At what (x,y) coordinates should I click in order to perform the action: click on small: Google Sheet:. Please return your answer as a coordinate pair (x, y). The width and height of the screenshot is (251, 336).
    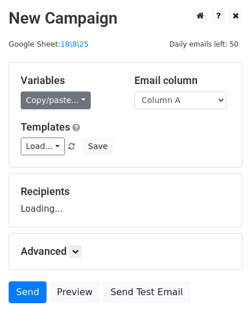
    Looking at the image, I should click on (48, 44).